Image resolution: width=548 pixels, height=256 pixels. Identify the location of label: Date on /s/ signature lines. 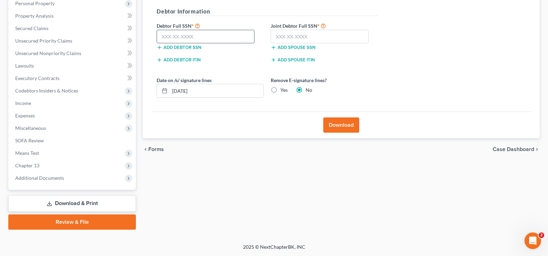
(184, 80).